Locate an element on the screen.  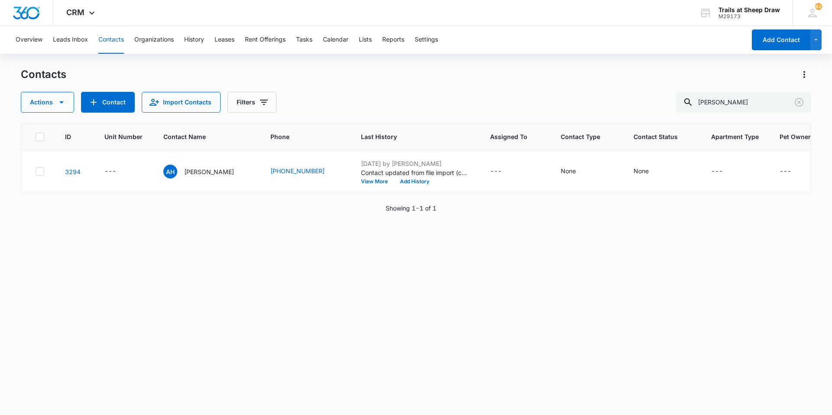
button: Settings is located at coordinates (426, 40).